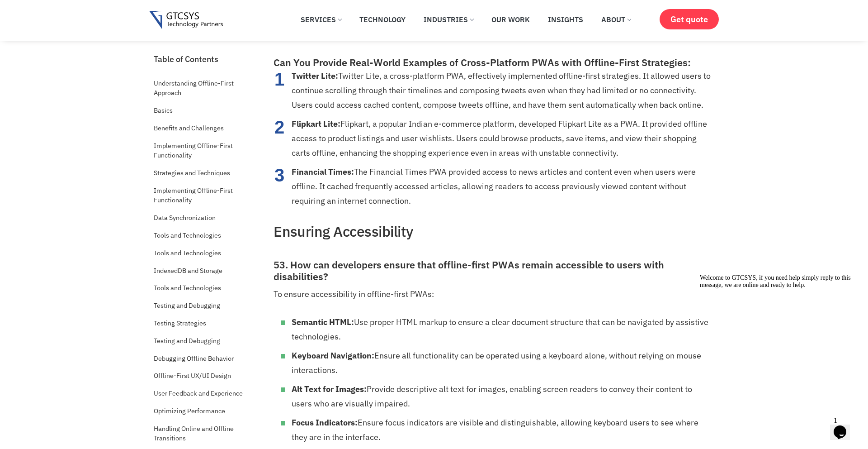 Image resolution: width=868 pixels, height=449 pixels. I want to click on span: Welcome to GTCSYS, if you need help simply reply to this message, we are online and ready to help., so click(79, 10).